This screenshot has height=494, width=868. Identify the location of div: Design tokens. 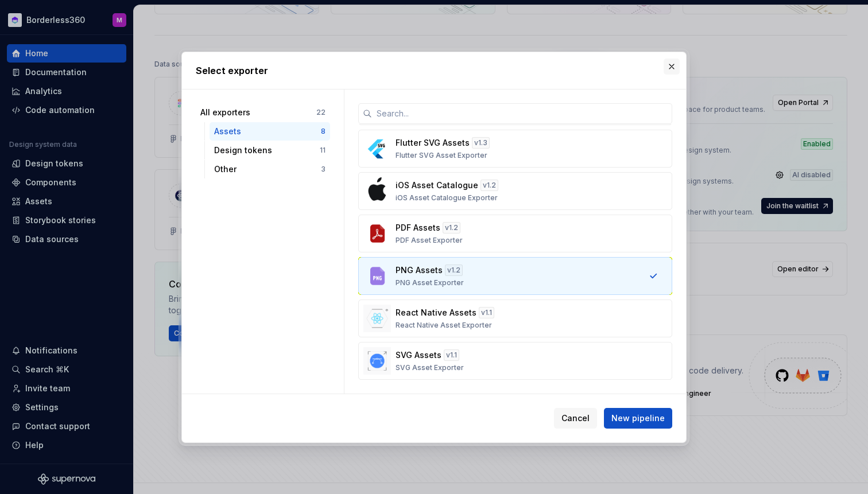
(267, 150).